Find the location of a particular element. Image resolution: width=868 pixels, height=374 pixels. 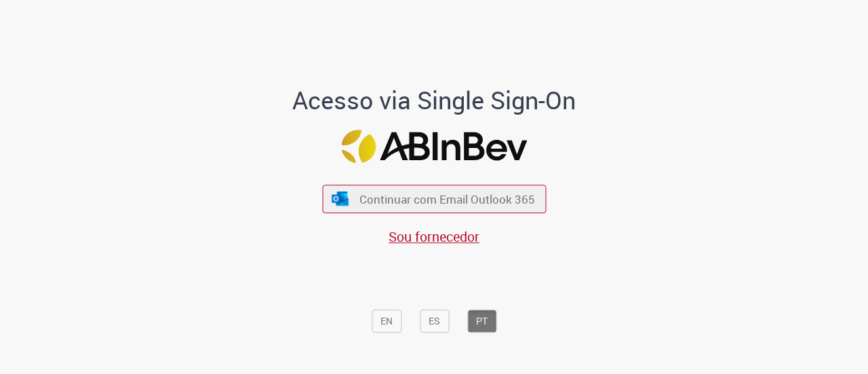

button: EN is located at coordinates (386, 321).